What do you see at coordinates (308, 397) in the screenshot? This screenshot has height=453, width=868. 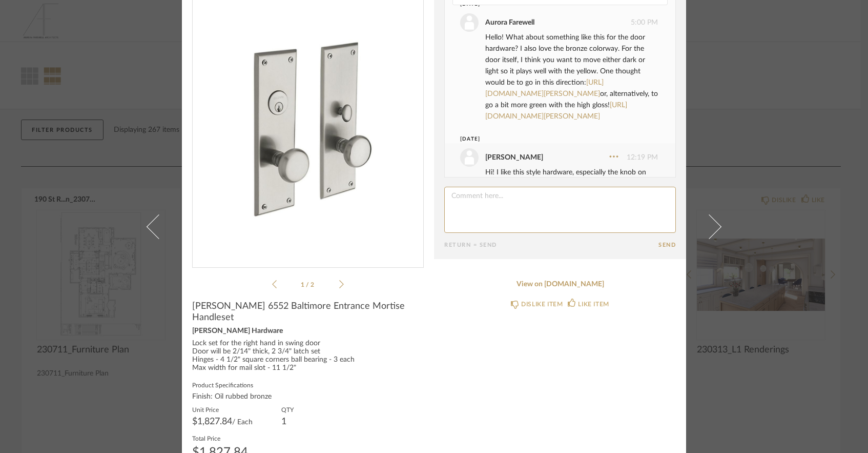 I see `div: Finish: Oil rubbed bronze` at bounding box center [308, 397].